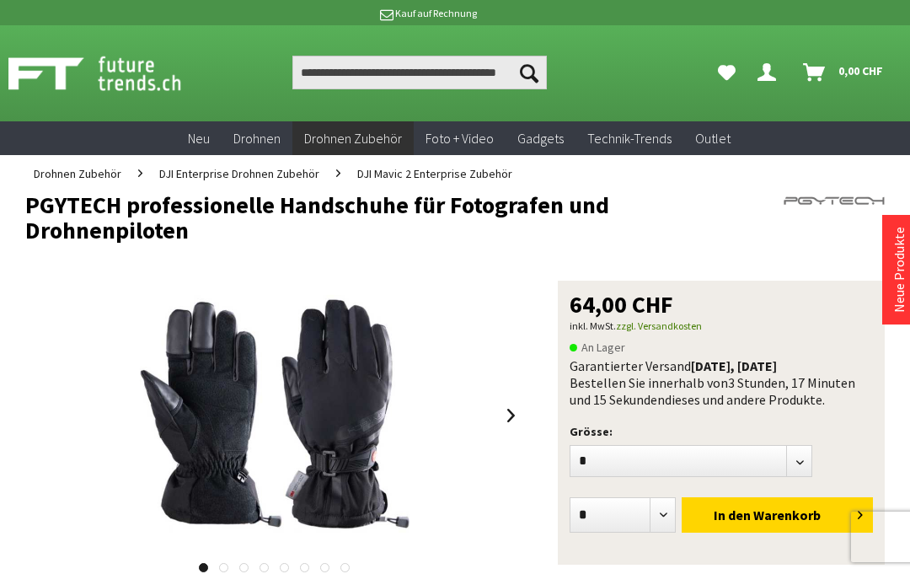  I want to click on a: Warenkorb, so click(844, 72).